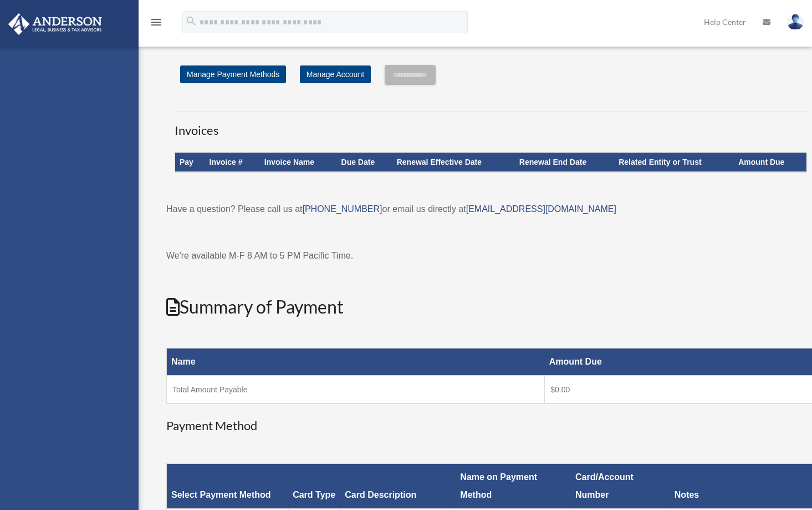 The width and height of the screenshot is (812, 510). Describe the element at coordinates (770, 162) in the screenshot. I see `th: Amount Due` at that location.